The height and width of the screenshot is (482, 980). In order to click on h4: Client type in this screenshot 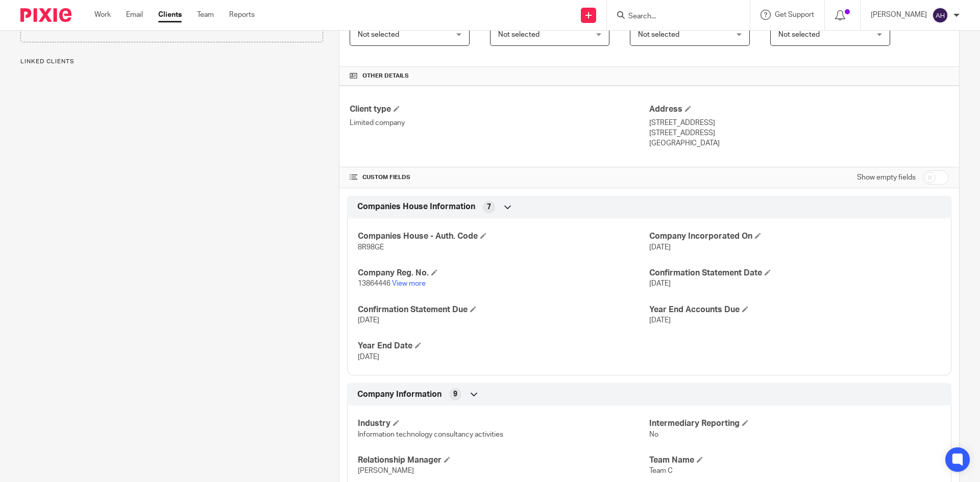, I will do `click(499, 109)`.